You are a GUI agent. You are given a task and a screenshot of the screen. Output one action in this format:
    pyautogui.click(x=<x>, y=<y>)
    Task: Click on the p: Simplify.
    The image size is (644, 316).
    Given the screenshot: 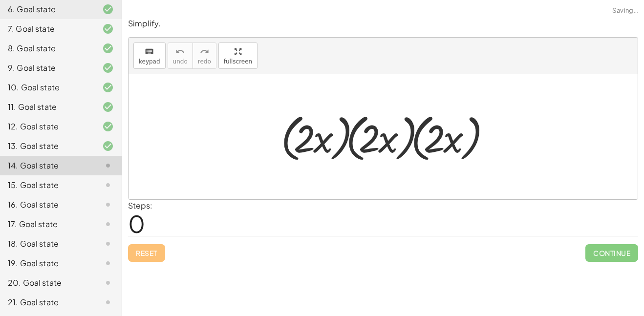 What is the action you would take?
    pyautogui.click(x=383, y=24)
    